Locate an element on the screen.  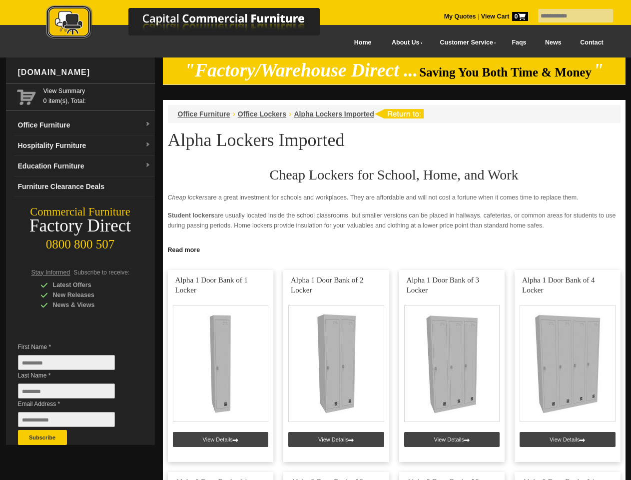
div: News & Views is located at coordinates (88, 305).